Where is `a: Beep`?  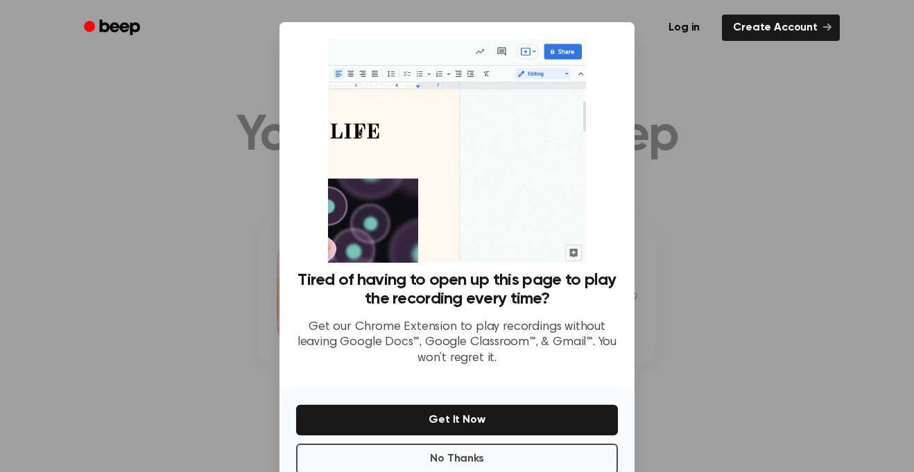
a: Beep is located at coordinates (113, 28).